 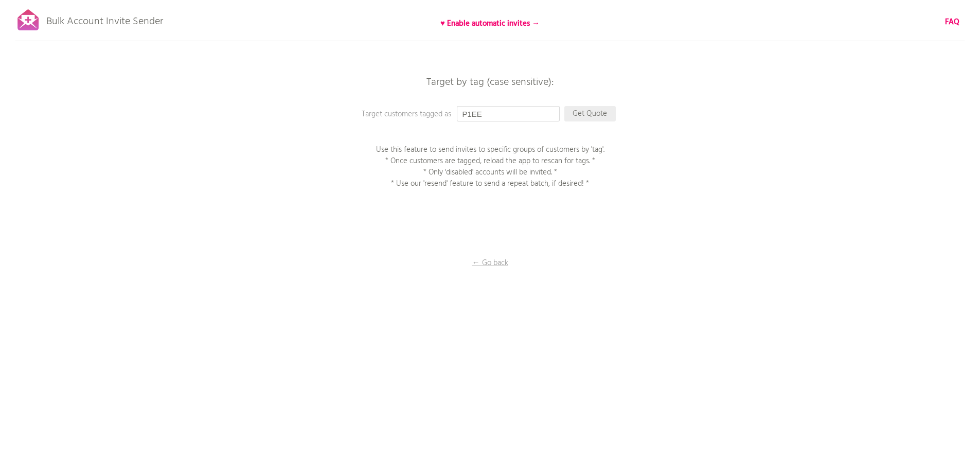 I want to click on p: Bulk Account Invite Sender, so click(x=104, y=19).